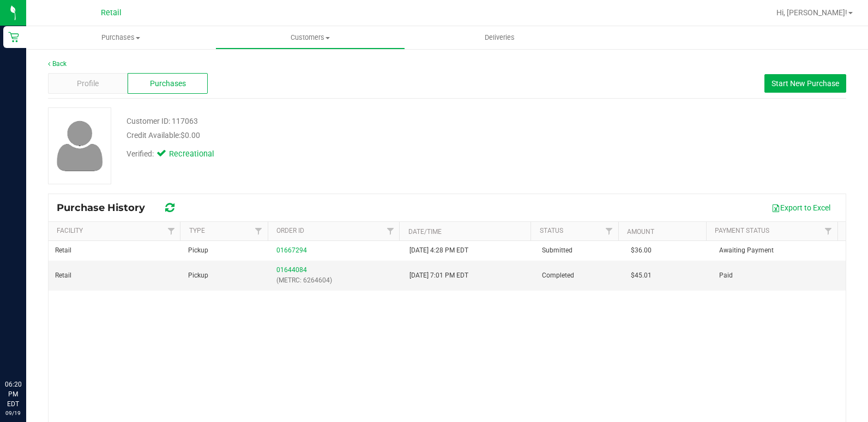  Describe the element at coordinates (80, 145) in the screenshot. I see `img: user-icon.png` at that location.